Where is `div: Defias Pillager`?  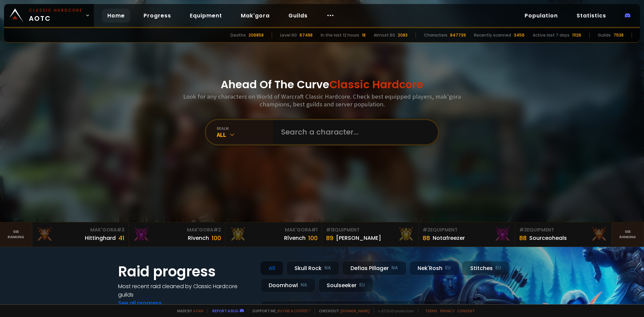 div: Defias Pillager is located at coordinates (375, 268).